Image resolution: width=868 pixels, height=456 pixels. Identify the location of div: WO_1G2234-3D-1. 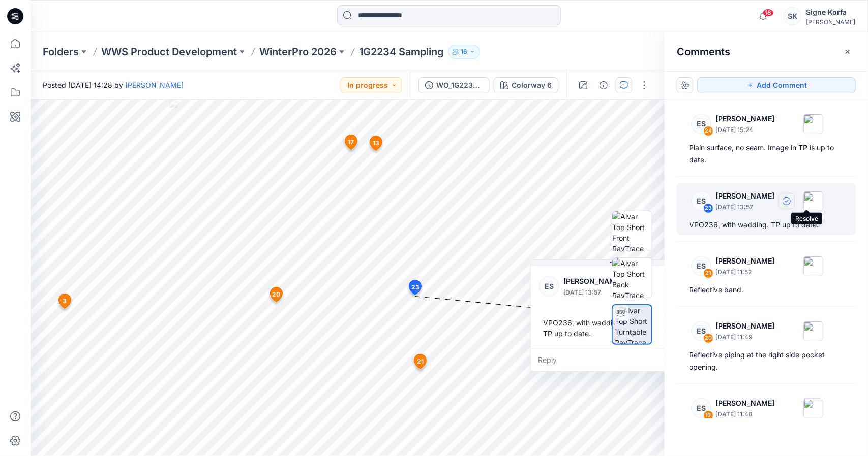
(460, 85).